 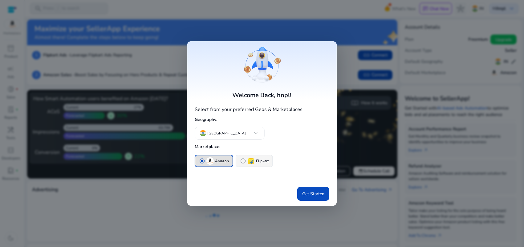 What do you see at coordinates (256, 133) in the screenshot?
I see `span: keyboard_arrow_down` at bounding box center [256, 133].